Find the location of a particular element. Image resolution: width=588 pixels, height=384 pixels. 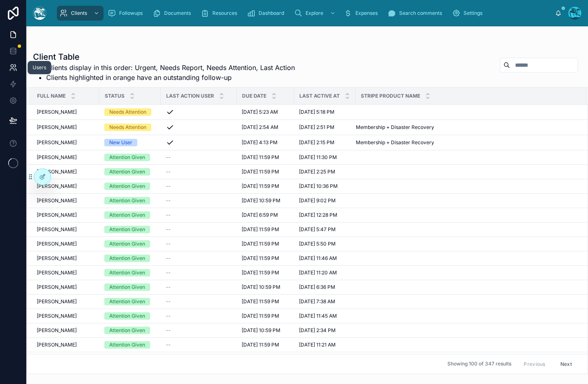

a: Settings is located at coordinates (469, 13).